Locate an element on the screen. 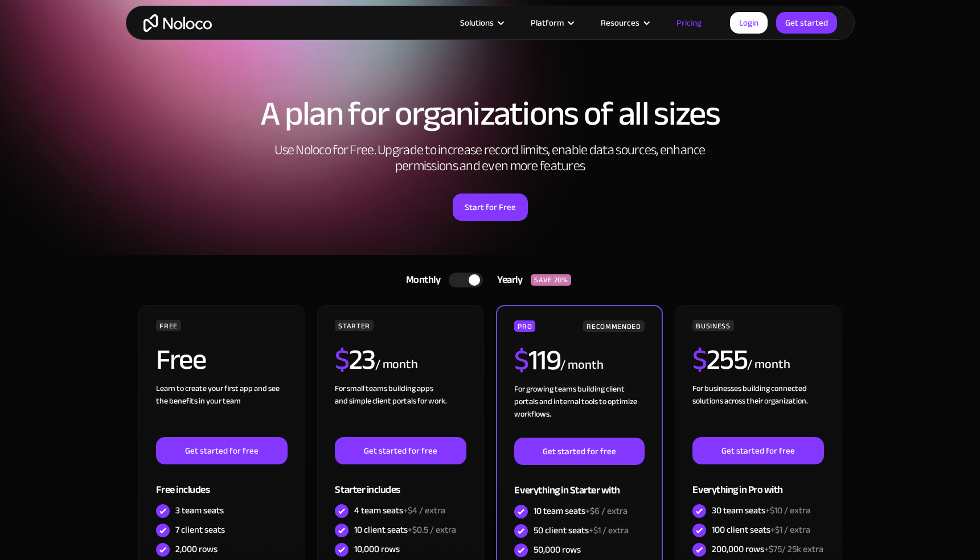  span: +$6 / extra is located at coordinates (606, 511).